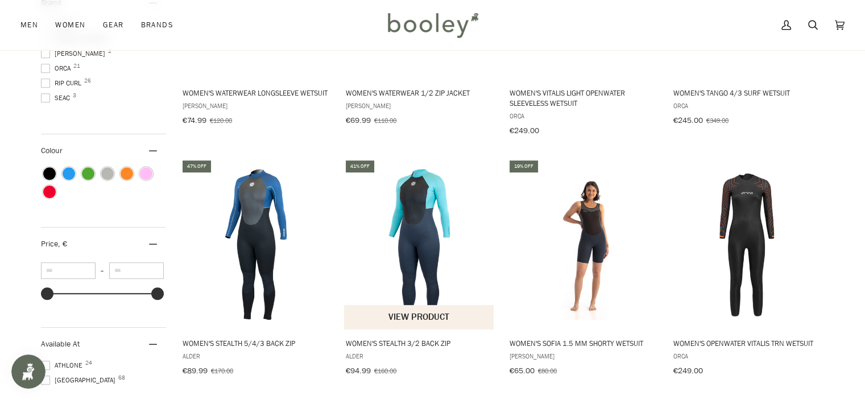 The image size is (865, 400). Describe the element at coordinates (194, 120) in the screenshot. I see `span: €74.99` at that location.